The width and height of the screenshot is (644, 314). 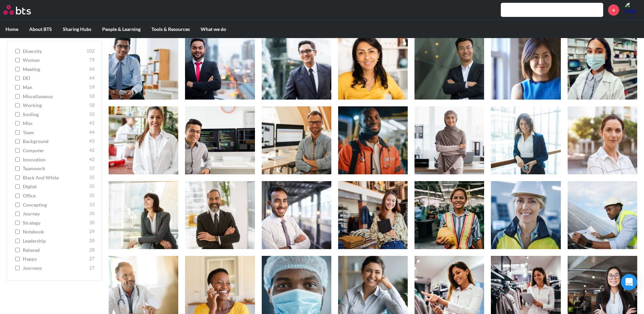 What do you see at coordinates (121, 30) in the screenshot?
I see `label: People & Learning` at bounding box center [121, 30].